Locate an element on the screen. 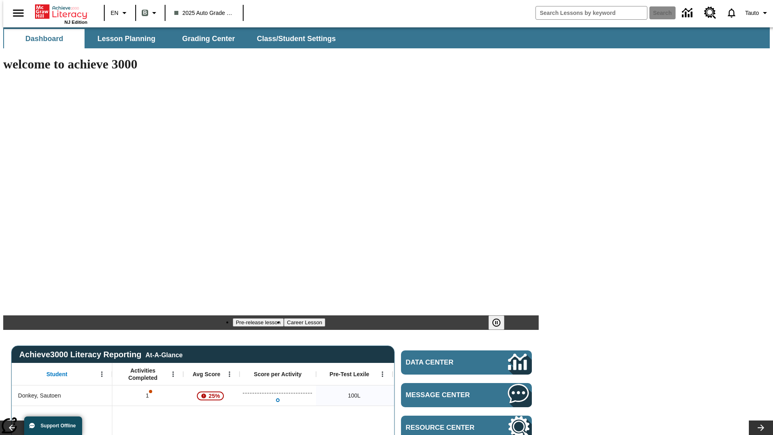 The height and width of the screenshot is (435, 773). button: Slide 1 Pre-release lesson is located at coordinates (258, 322).